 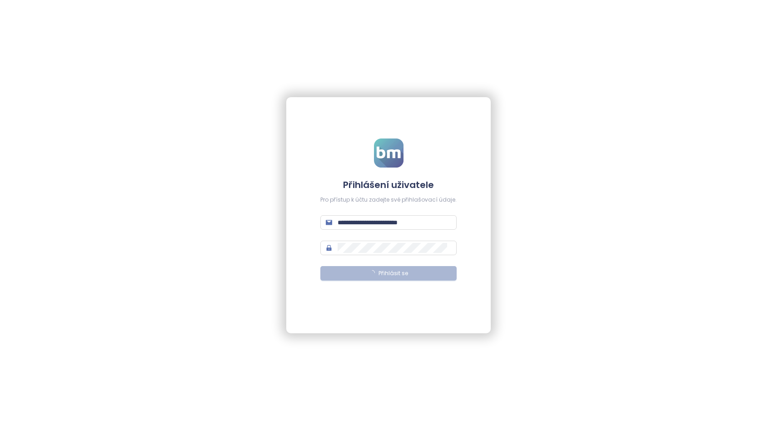 I want to click on span: mail, so click(x=329, y=223).